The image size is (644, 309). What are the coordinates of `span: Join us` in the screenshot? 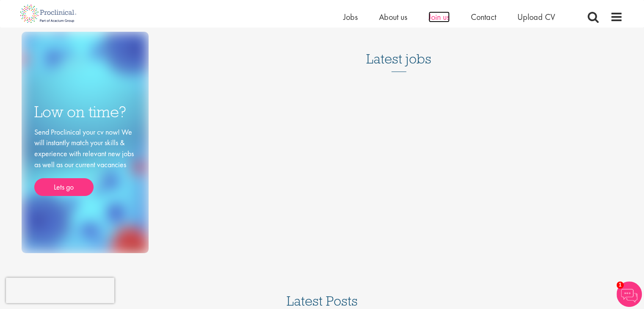 It's located at (439, 17).